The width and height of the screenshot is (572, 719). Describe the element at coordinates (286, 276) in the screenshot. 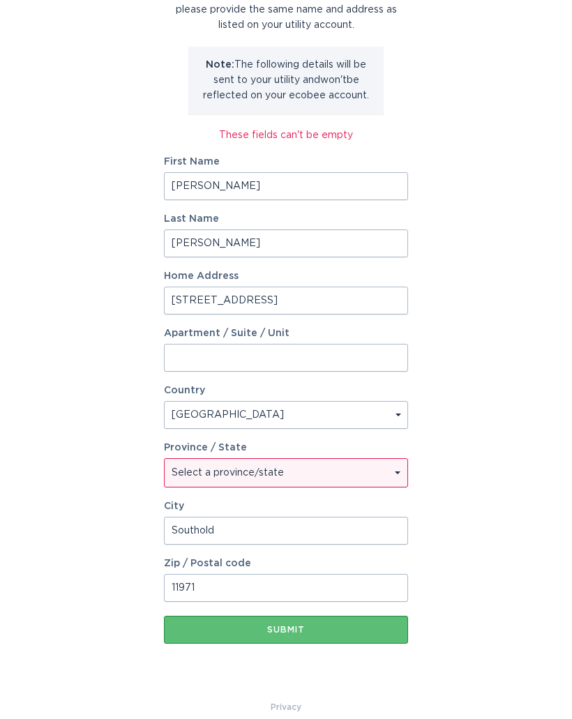

I see `label: Home Address` at that location.